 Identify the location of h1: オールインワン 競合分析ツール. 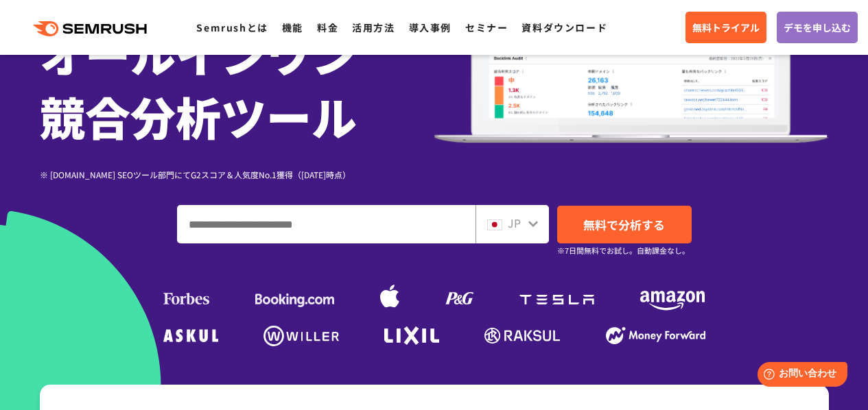
(237, 84).